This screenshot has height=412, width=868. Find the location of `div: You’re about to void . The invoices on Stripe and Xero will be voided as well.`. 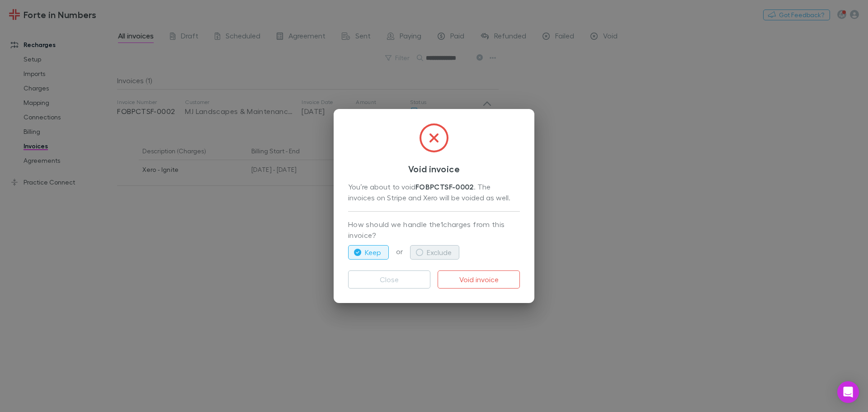

div: You’re about to void . The invoices on Stripe and Xero will be voided as well. is located at coordinates (434, 192).